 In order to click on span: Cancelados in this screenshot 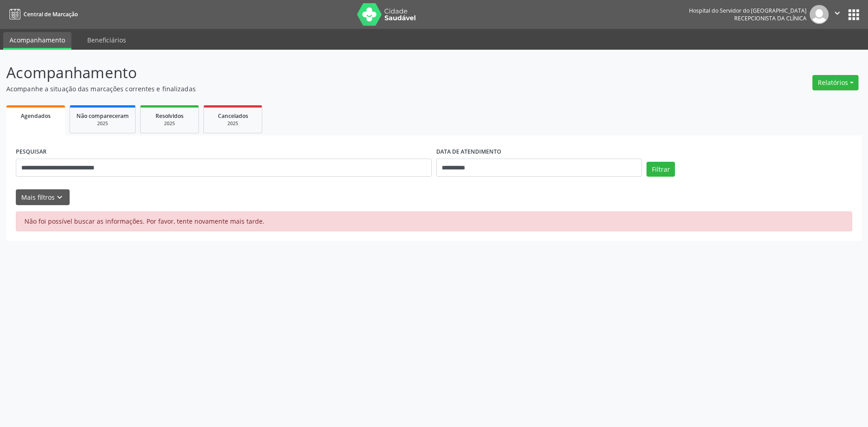, I will do `click(233, 116)`.